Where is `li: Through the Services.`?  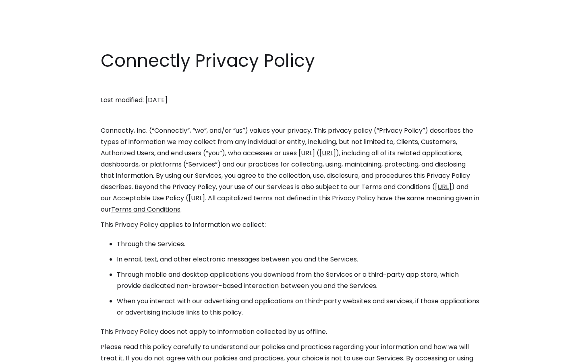
li: Through the Services. is located at coordinates (298, 244).